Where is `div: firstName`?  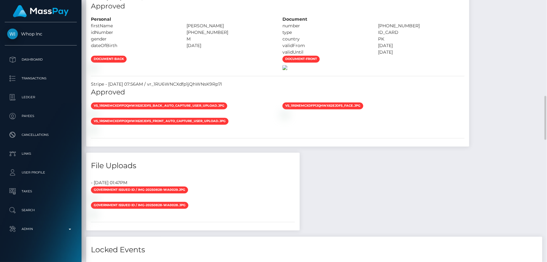
div: firstName is located at coordinates (134, 26).